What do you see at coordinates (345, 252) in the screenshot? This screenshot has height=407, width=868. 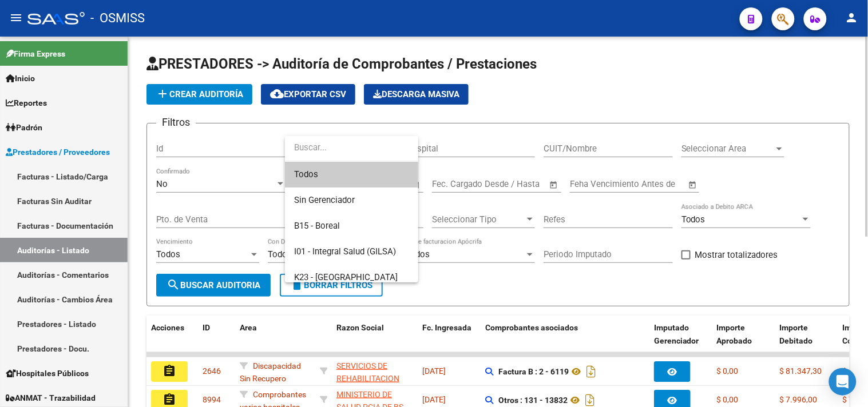 I see `span: I01 - Integral Salud (GILSA)` at bounding box center [345, 252].